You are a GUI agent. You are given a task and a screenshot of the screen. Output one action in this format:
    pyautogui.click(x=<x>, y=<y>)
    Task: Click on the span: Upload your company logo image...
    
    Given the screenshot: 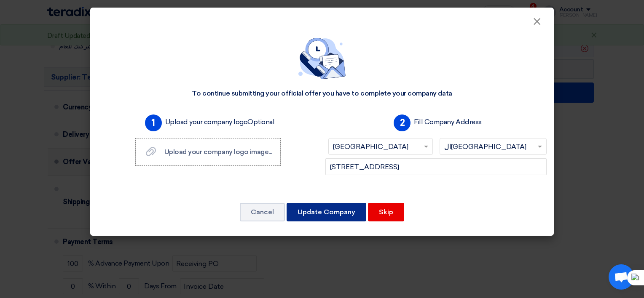 What is the action you would take?
    pyautogui.click(x=217, y=151)
    